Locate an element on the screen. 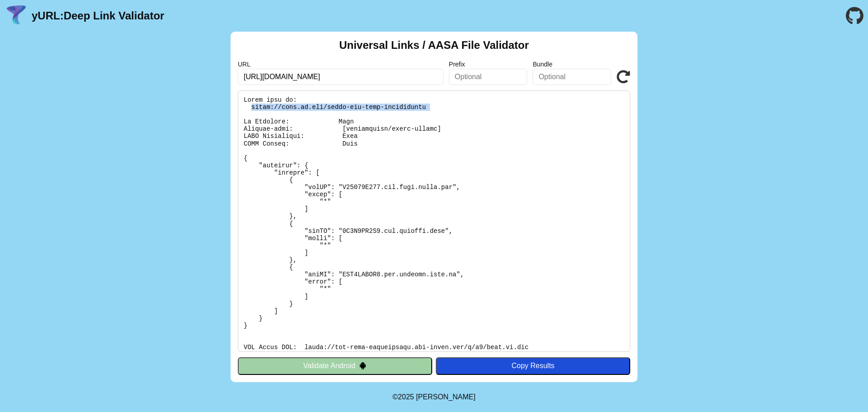 The width and height of the screenshot is (868, 412). button: Copy Results is located at coordinates (533, 366).